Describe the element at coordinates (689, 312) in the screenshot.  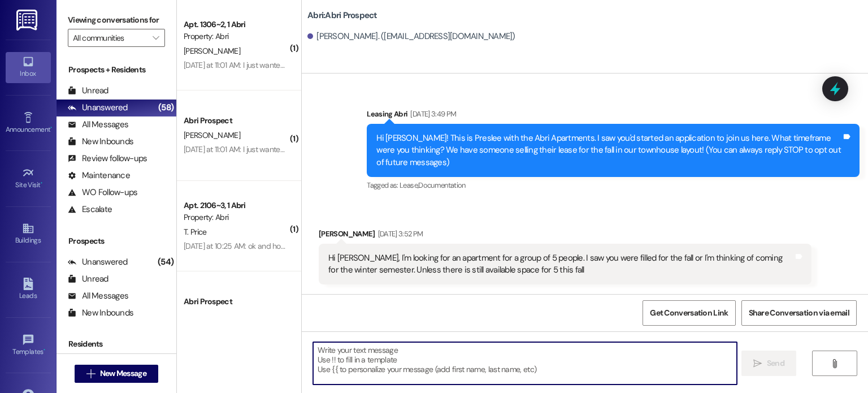
I see `button: Get Conversation Link` at that location.